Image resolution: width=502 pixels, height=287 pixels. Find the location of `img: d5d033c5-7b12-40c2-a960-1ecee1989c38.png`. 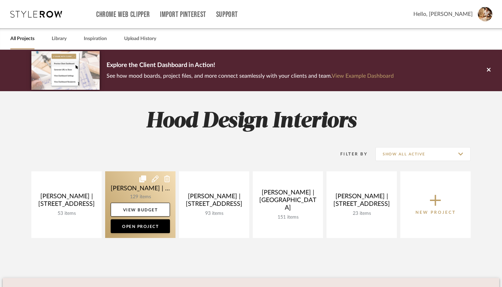

img: d5d033c5-7b12-40c2-a960-1ecee1989c38.png is located at coordinates (66, 70).